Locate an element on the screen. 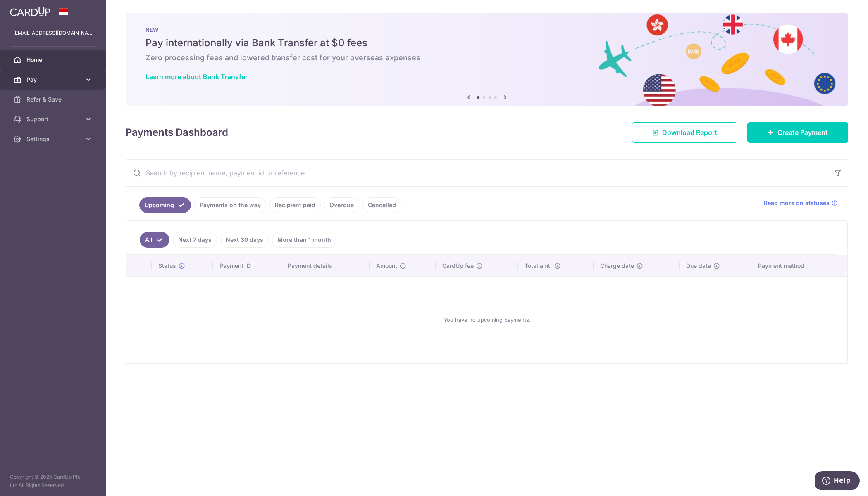  a: Read more on statuses is located at coordinates (800, 203).